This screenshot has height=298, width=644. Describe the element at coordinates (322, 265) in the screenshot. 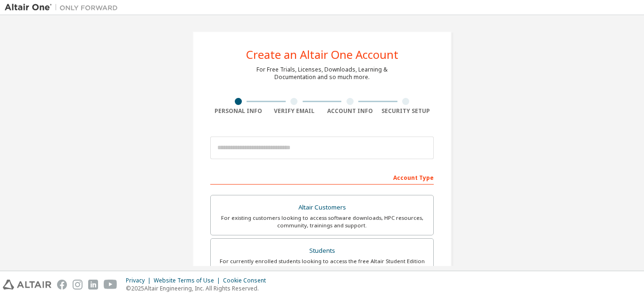

I see `div: For currently enrolled students looking to access the free Altair Student Edition bundle and all ...` at that location.